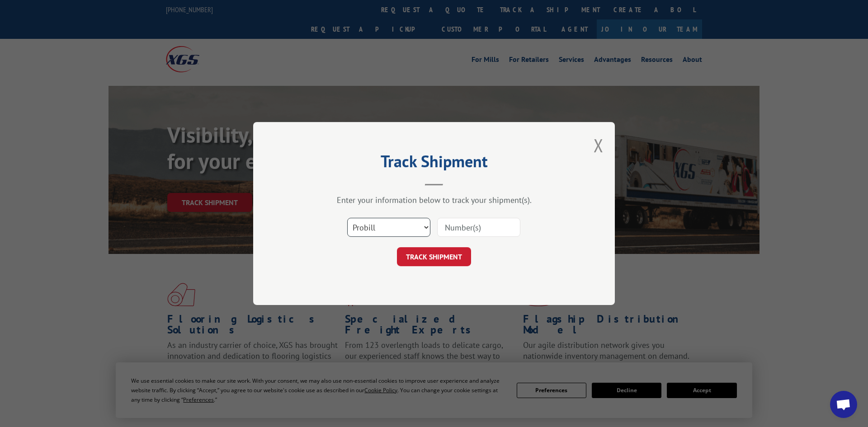 The width and height of the screenshot is (868, 427). Describe the element at coordinates (434, 200) in the screenshot. I see `div: Enter your information below to track your shipment(s).` at that location.